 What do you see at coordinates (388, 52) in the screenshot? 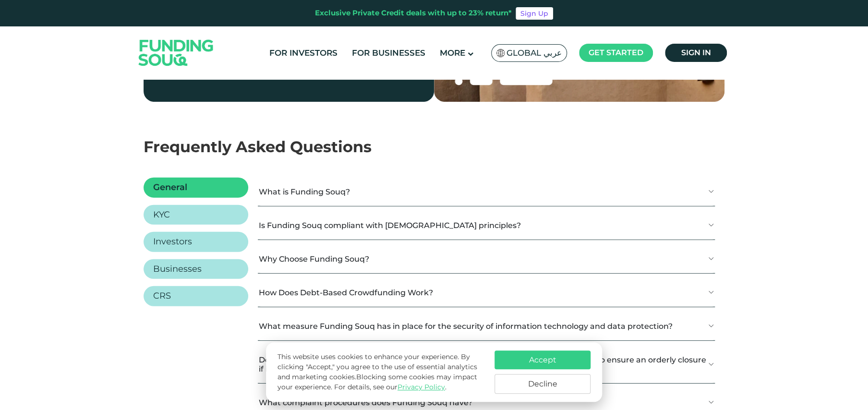
I see `a: For Businesses` at bounding box center [388, 52].